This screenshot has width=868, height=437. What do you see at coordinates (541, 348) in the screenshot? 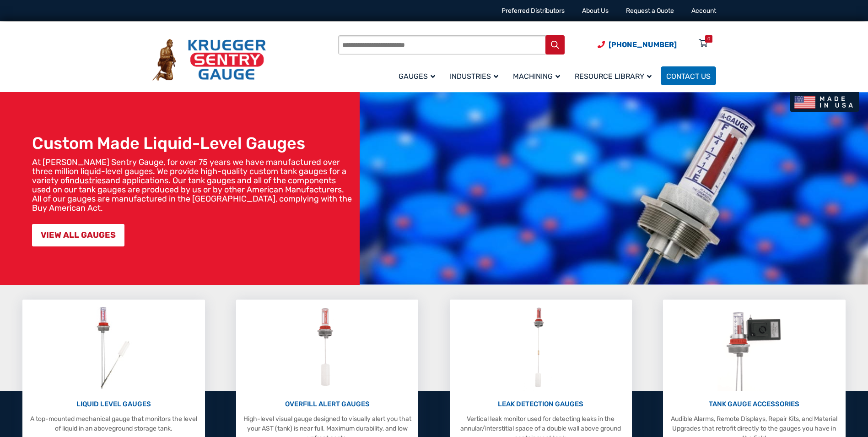
I see `img: Leak Detection Gauges` at bounding box center [541, 348].